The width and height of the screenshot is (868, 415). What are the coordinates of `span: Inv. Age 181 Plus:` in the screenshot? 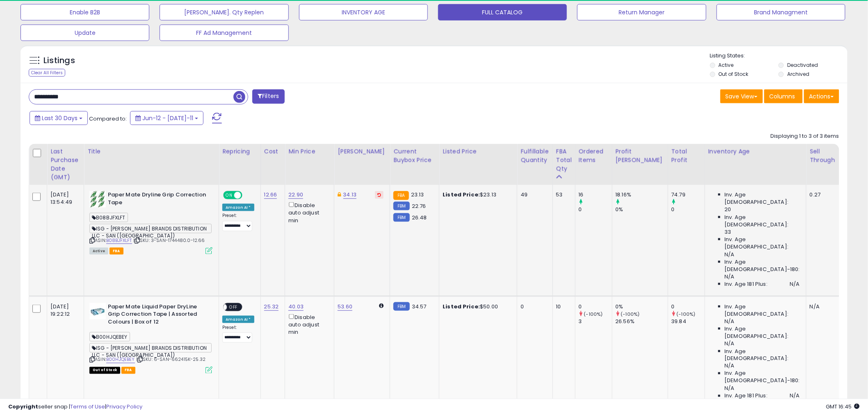 It's located at (747, 284).